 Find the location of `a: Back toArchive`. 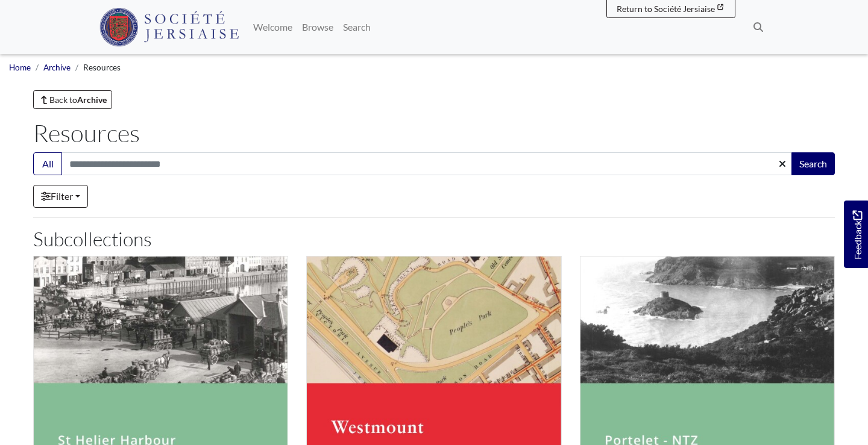

a: Back toArchive is located at coordinates (73, 100).